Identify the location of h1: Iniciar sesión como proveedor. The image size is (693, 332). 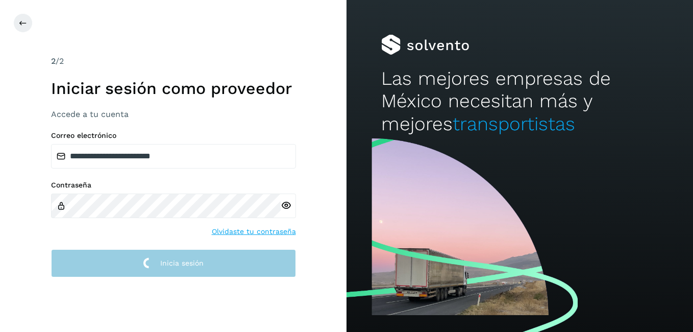
(173, 88).